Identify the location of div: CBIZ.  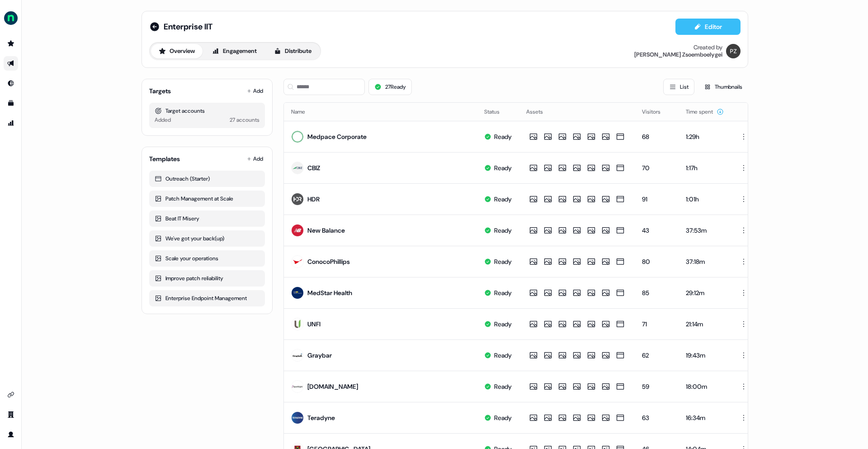
(314, 168).